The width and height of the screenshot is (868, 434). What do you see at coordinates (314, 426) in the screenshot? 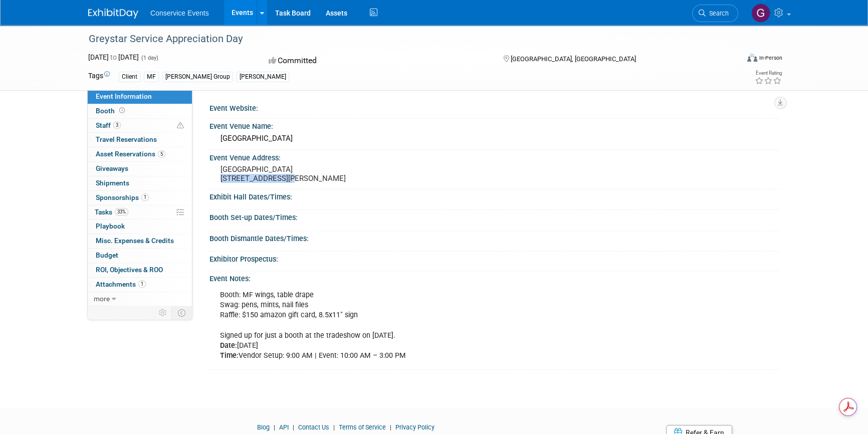
I see `a: Contact Us` at bounding box center [314, 426].